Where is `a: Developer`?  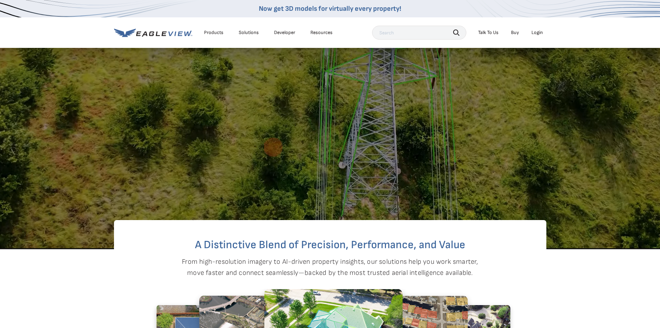 a: Developer is located at coordinates (285, 33).